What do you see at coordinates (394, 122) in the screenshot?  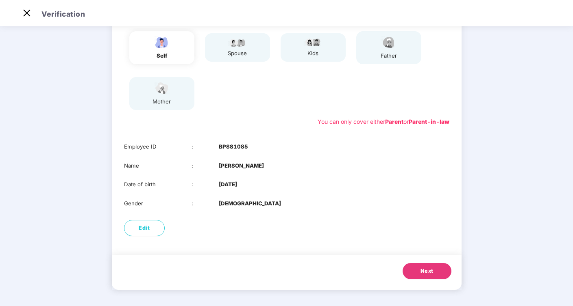 I see `b: Parent` at bounding box center [394, 122].